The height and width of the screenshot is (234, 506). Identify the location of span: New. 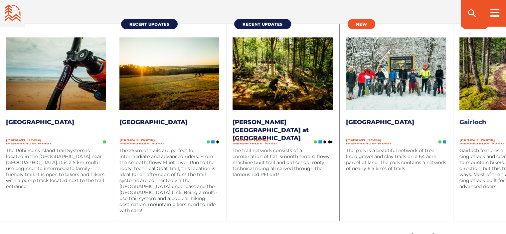
(362, 24).